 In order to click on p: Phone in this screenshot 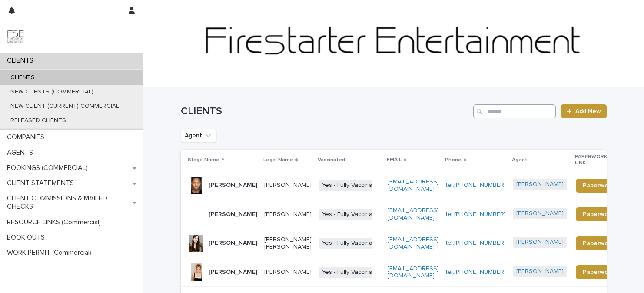, I will do `click(453, 160)`.